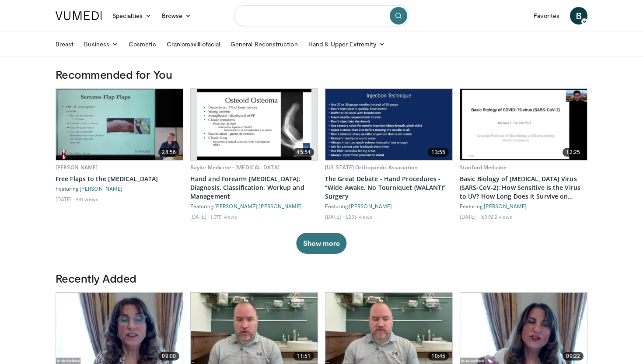 This screenshot has width=643, height=364. I want to click on div: Featuring: ,, so click(254, 206).